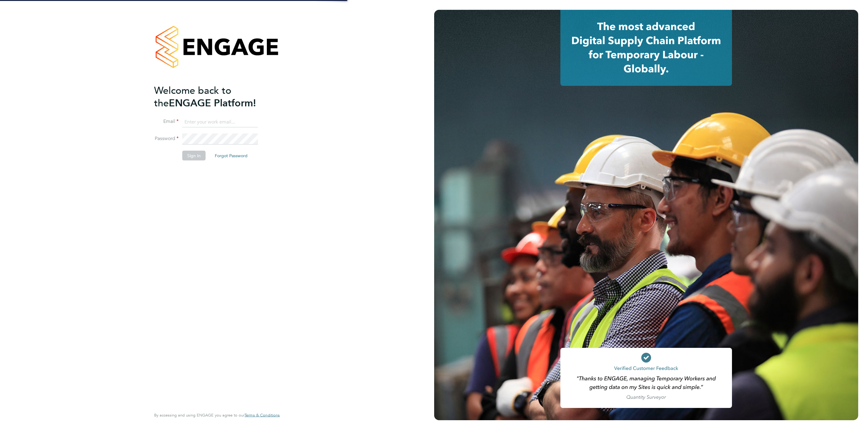  Describe the element at coordinates (262, 415) in the screenshot. I see `span: Terms & Conditions` at that location.